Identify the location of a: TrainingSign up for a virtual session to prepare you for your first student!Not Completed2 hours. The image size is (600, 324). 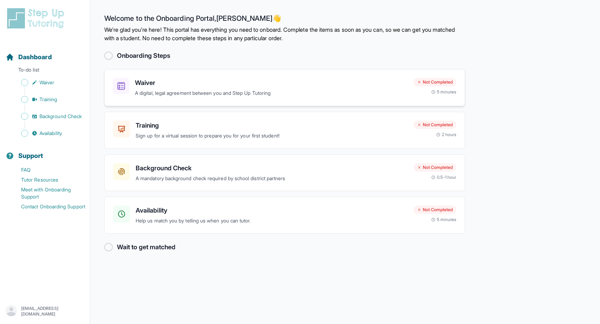
(284, 130).